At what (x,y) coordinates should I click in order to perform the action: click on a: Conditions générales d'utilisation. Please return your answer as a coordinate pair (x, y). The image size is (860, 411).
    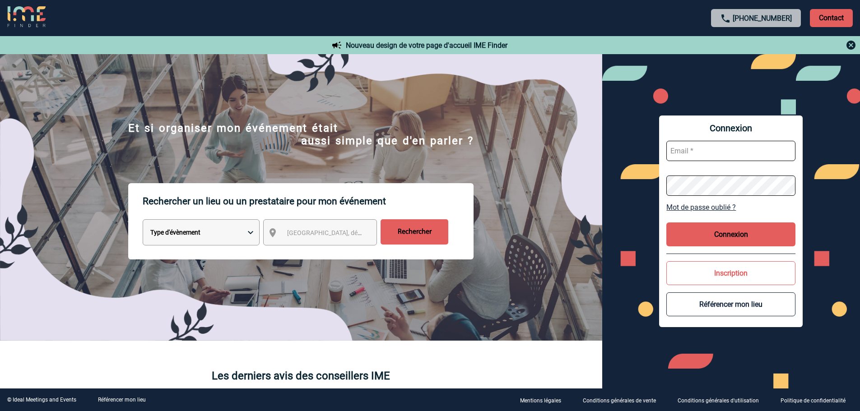
    Looking at the image, I should click on (722, 400).